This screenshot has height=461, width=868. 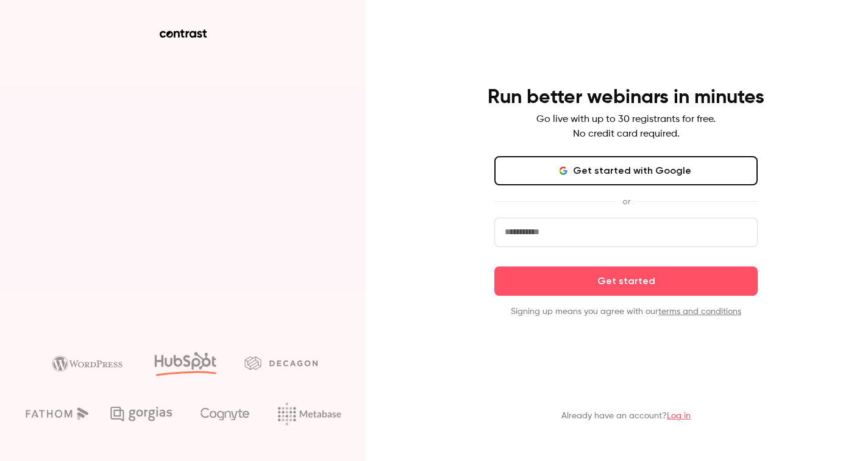 I want to click on span: or, so click(x=627, y=201).